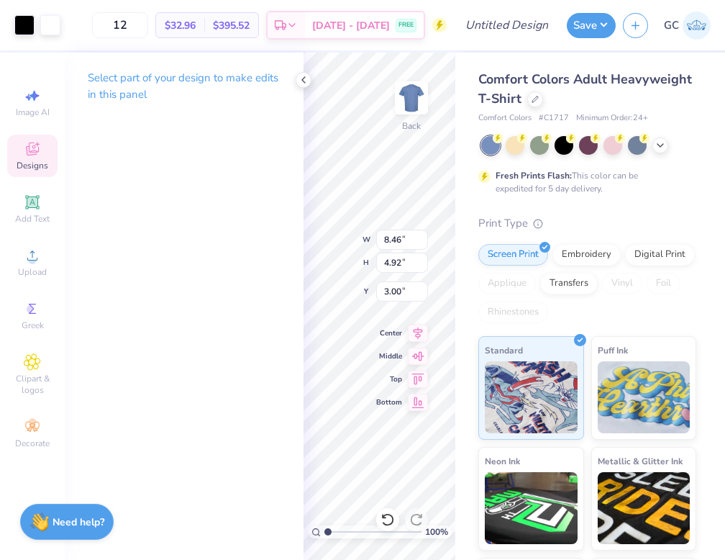  Describe the element at coordinates (664, 284) in the screenshot. I see `div: Foil` at that location.